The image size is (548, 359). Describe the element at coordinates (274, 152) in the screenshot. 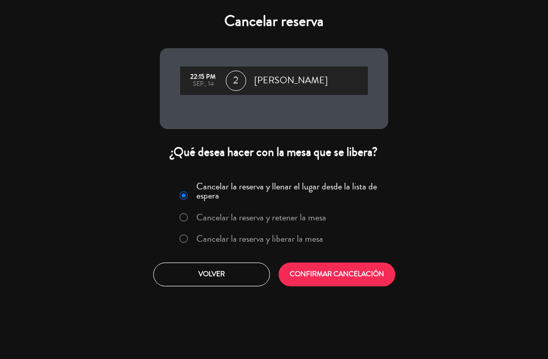

I see `div: ¿Qué desea hacer con la mesa que se libera?` at that location.